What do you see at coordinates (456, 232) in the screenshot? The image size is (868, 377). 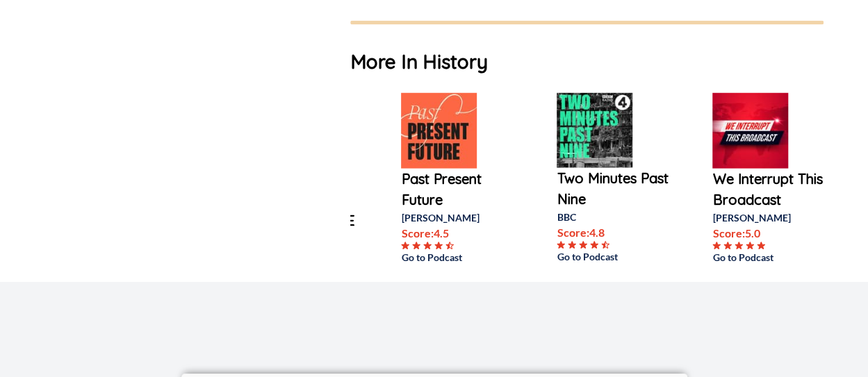 I see `p: Score: 4.5` at bounding box center [456, 232].